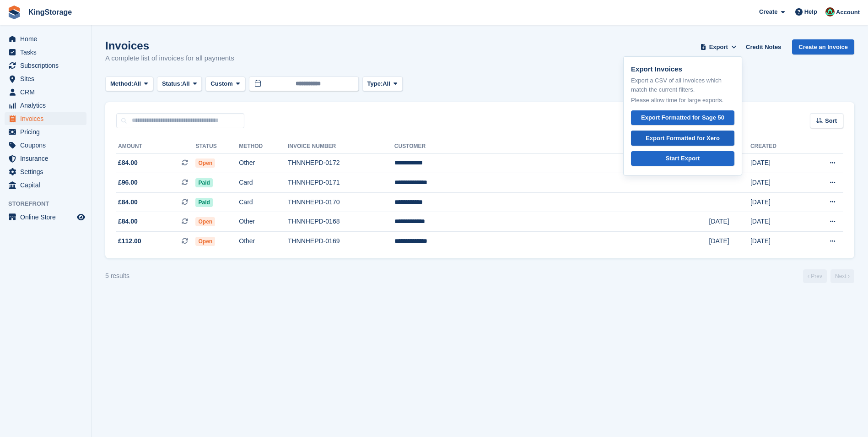  I want to click on a: Create an Invoice, so click(823, 46).